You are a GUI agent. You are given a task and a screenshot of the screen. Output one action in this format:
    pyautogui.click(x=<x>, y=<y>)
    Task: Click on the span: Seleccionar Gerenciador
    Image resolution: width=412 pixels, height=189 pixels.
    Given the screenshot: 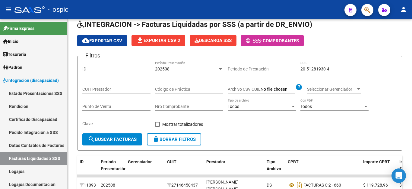 What is the action you would take?
    pyautogui.click(x=332, y=89)
    